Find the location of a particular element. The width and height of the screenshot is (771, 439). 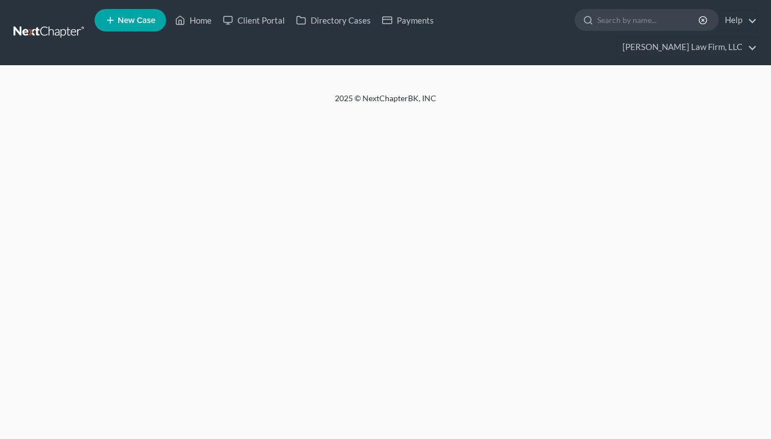

a: Directory Cases is located at coordinates (333, 20).